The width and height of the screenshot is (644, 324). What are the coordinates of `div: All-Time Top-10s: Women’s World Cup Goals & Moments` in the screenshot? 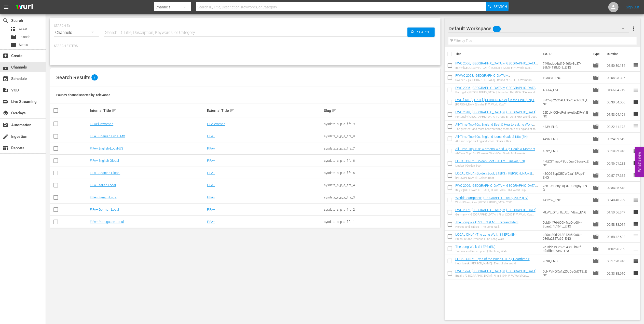 It's located at (497, 153).